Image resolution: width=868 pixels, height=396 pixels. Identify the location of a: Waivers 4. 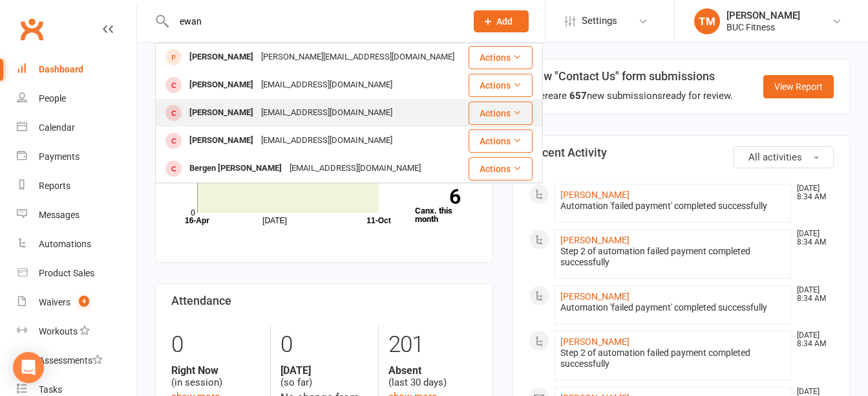
(77, 302).